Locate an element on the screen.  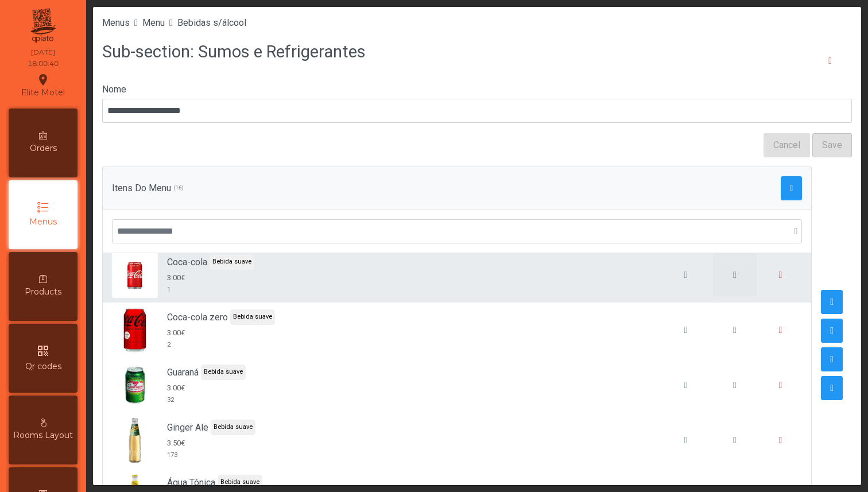
div: 18:00:40 is located at coordinates (43, 64).